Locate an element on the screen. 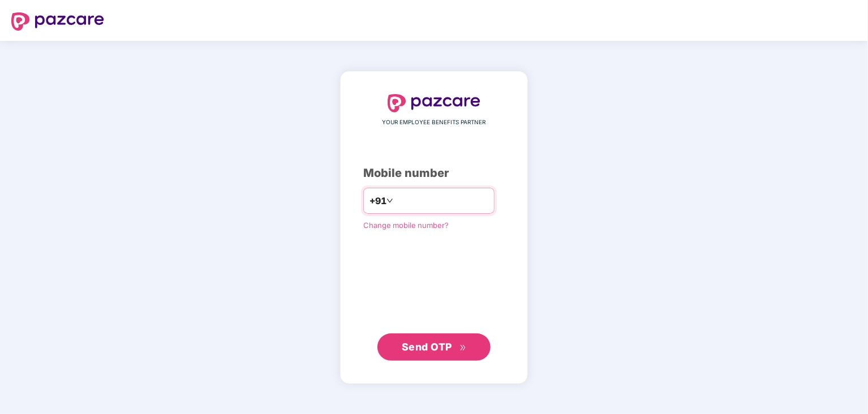 The width and height of the screenshot is (868, 414). span: Change mobile number? is located at coordinates (406, 225).